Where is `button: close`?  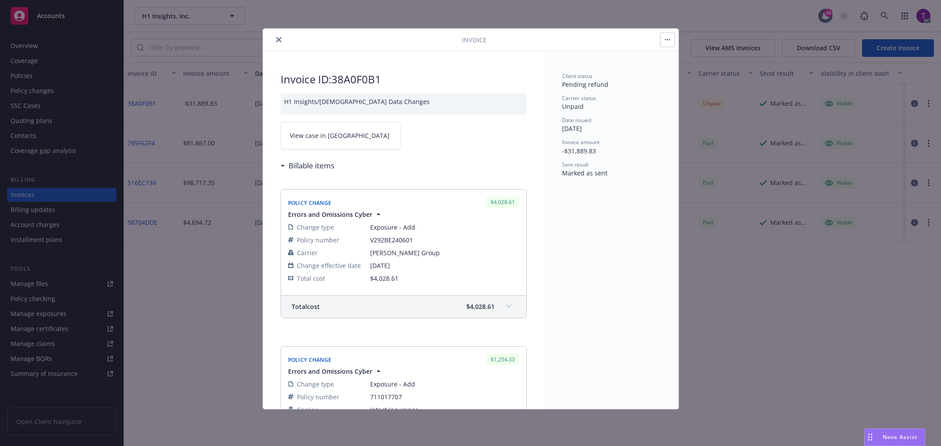
button: close is located at coordinates (279, 40).